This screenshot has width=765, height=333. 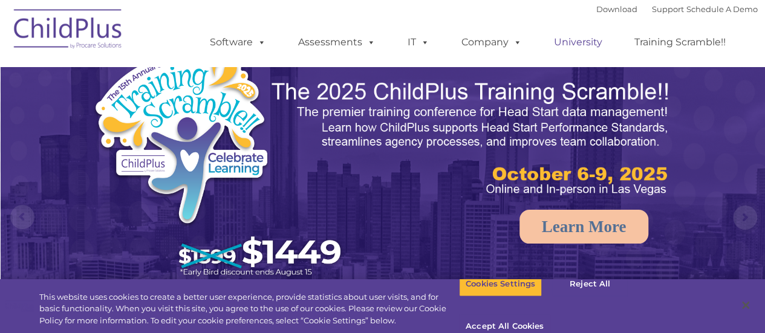 What do you see at coordinates (722, 9) in the screenshot?
I see `a: Schedule A Demo` at bounding box center [722, 9].